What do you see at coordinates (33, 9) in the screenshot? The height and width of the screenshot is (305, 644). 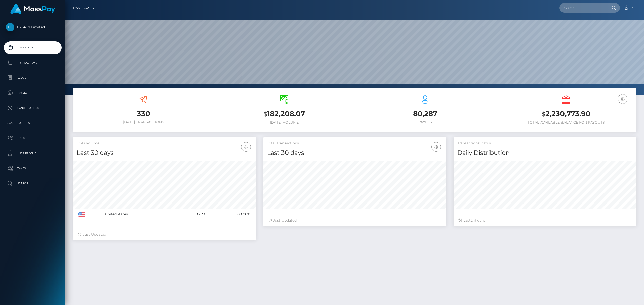 I see `img: MassPay Logo` at bounding box center [33, 9].